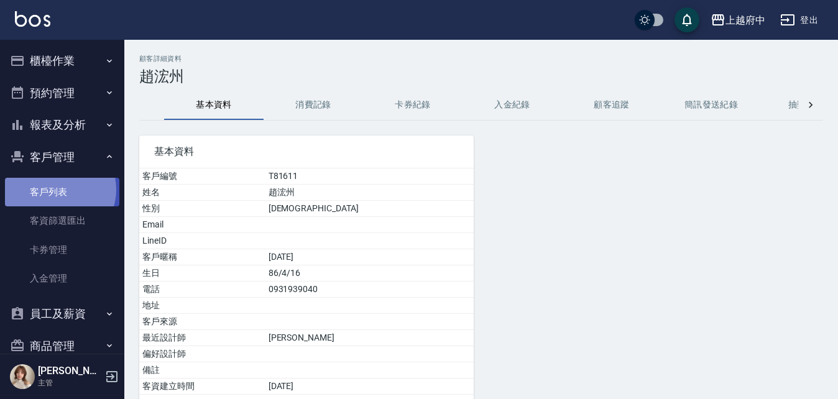  What do you see at coordinates (745, 20) in the screenshot?
I see `div: 上越府中` at bounding box center [745, 20].